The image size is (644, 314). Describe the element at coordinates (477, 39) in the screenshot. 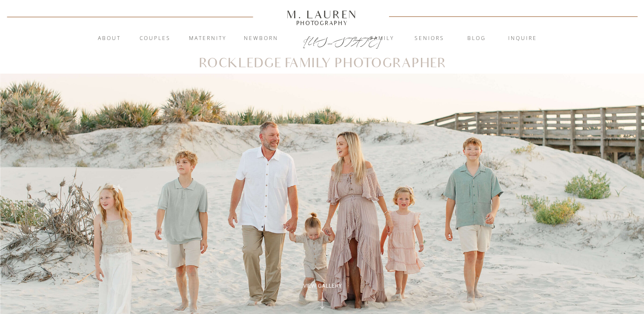

I see `nav: blog` at that location.